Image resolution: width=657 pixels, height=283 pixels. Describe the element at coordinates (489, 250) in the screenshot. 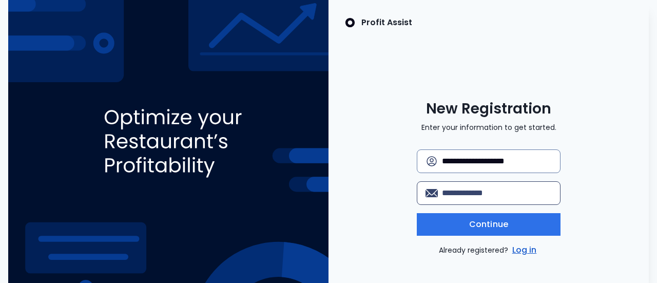

I see `p: Already registered?` at that location.